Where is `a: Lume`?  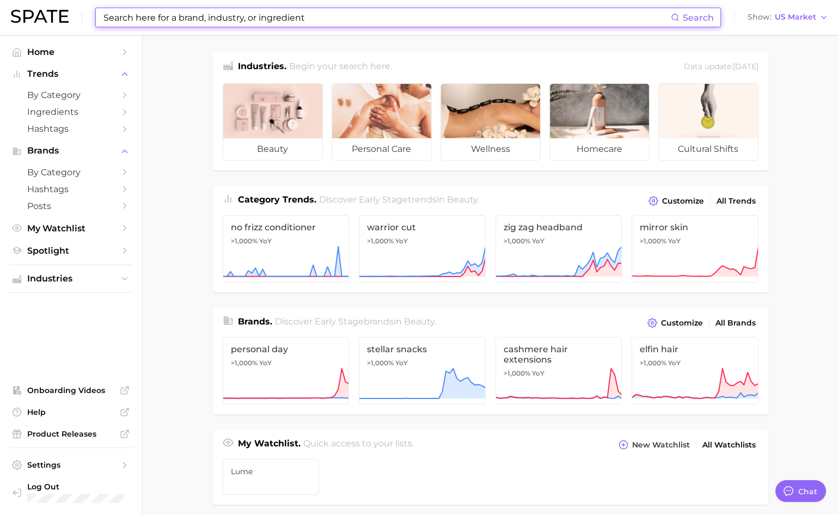 a: Lume is located at coordinates (271, 477).